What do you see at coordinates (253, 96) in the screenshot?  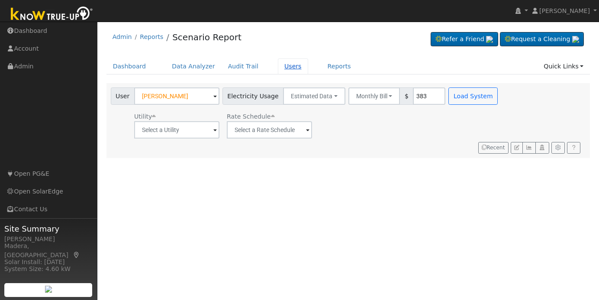 I see `span: Electricity Usage` at bounding box center [253, 96].